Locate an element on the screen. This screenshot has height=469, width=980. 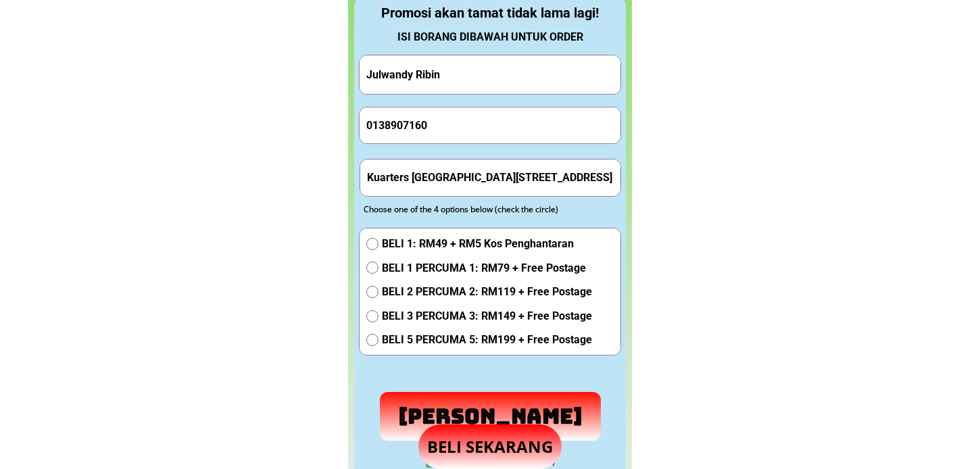
span: BELI 3 PERCUMA 3: RM149 + Free Postage is located at coordinates (487, 316).